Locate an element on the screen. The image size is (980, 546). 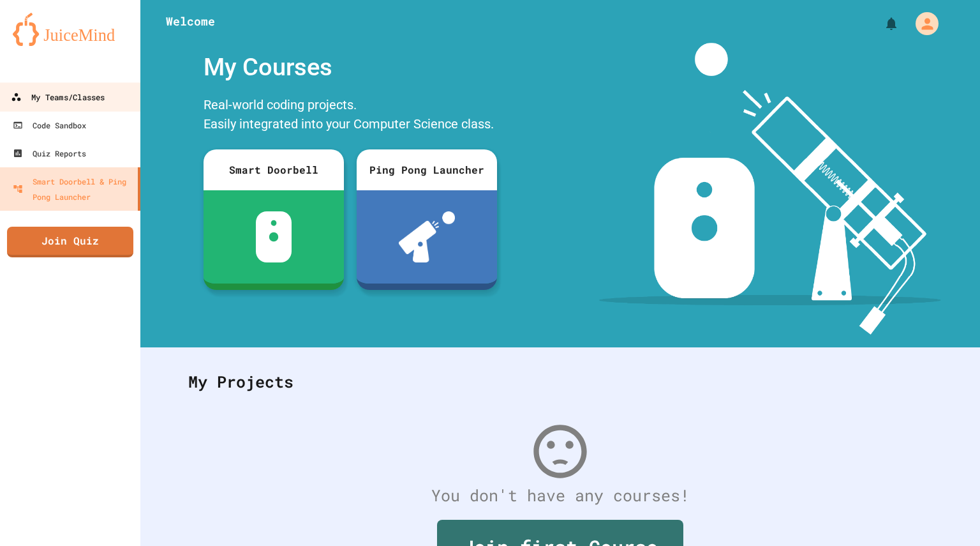
div: Smart Doorbell is located at coordinates (274, 170).